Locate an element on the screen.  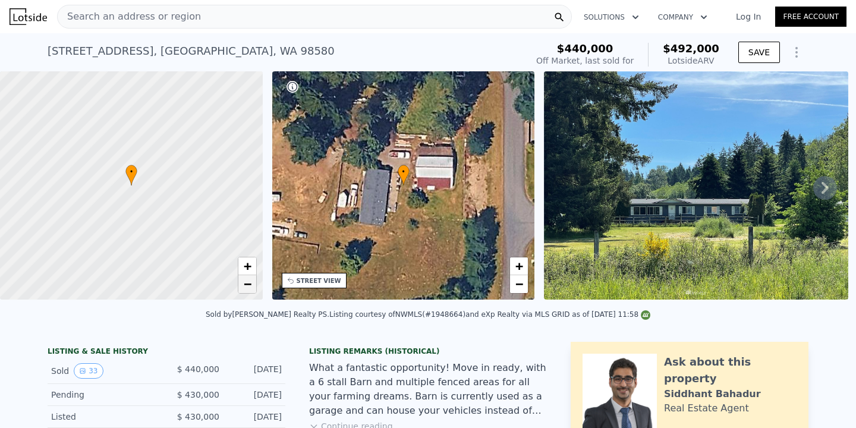
img: NWMLS Logo is located at coordinates (645, 315).